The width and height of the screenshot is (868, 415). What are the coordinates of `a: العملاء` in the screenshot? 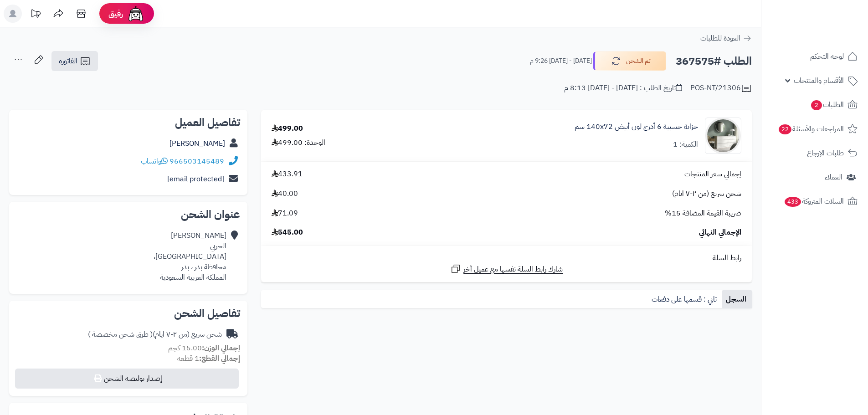 It's located at (815, 177).